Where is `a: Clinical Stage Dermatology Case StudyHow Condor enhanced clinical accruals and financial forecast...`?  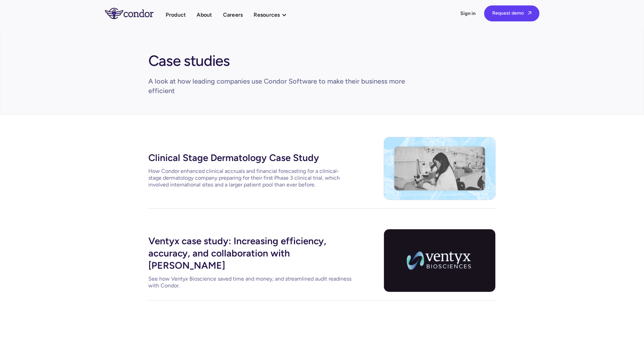 a: Clinical Stage Dermatology Case StudyHow Condor enhanced clinical accruals and financial forecast... is located at coordinates (250, 169).